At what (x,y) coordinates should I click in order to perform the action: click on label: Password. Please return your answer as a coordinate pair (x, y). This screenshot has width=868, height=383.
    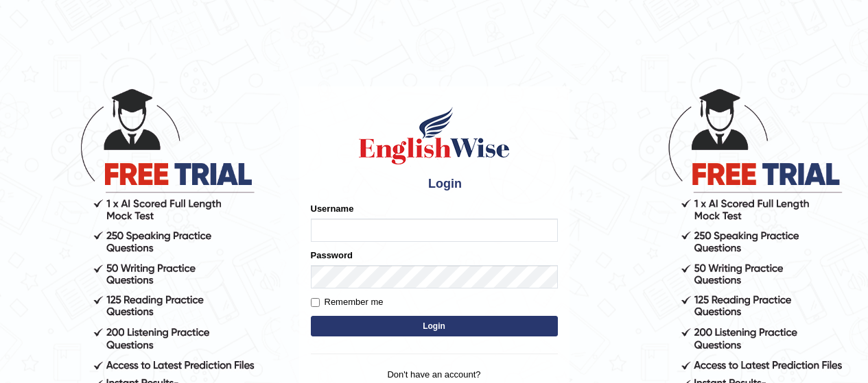
    Looking at the image, I should click on (331, 255).